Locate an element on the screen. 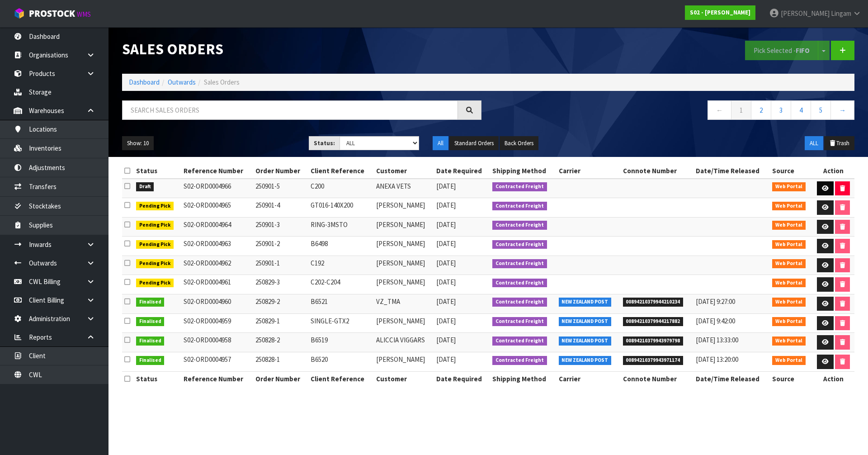  td: 250829-2 is located at coordinates (280, 304).